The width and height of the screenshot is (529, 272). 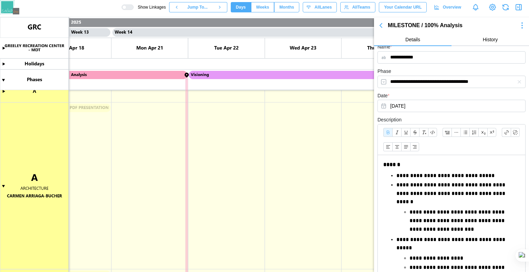 I want to click on button: Strikethrough, so click(x=414, y=132).